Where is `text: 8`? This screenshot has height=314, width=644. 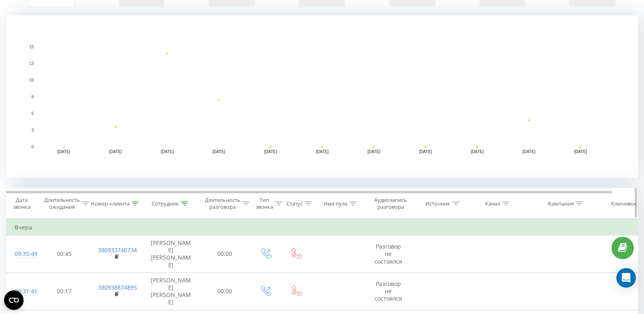 text: 8 is located at coordinates (32, 96).